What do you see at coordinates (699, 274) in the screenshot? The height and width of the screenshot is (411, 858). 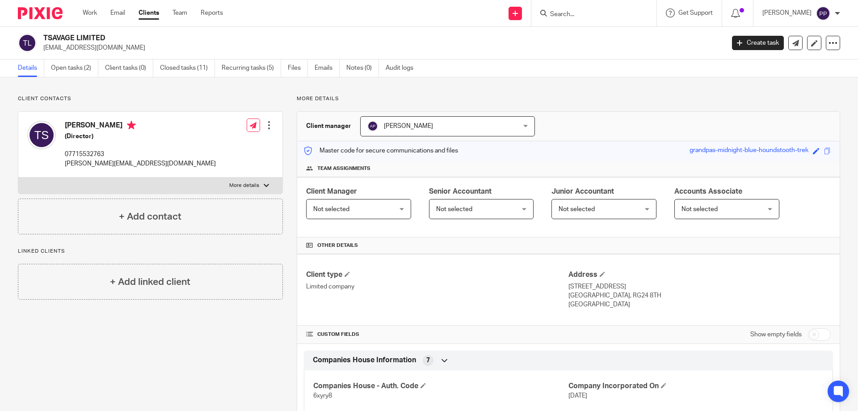 I see `h4: Address` at bounding box center [699, 274].